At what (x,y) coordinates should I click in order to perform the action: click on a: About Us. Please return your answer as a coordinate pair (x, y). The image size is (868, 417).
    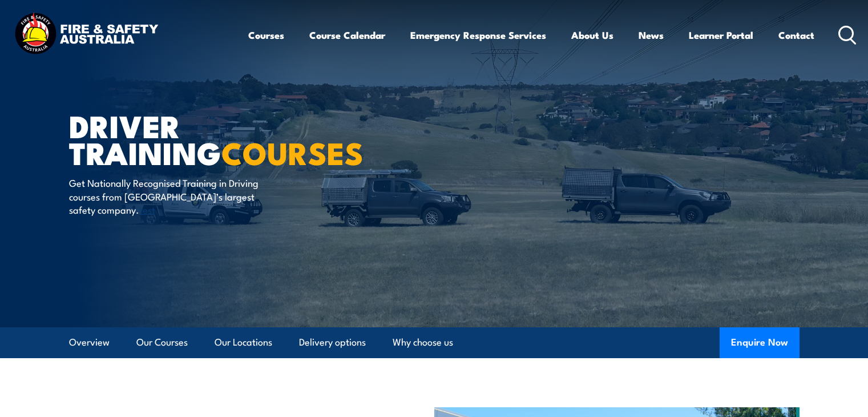
    Looking at the image, I should click on (592, 35).